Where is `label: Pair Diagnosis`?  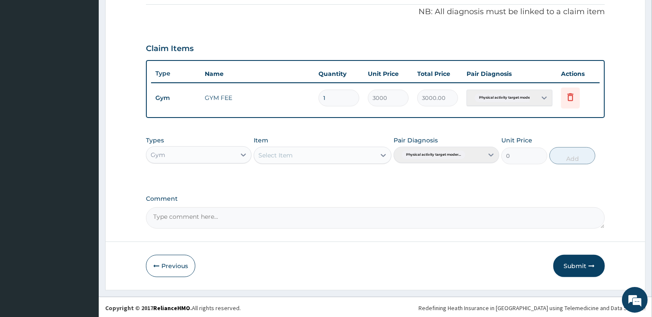
label: Pair Diagnosis is located at coordinates (416, 140).